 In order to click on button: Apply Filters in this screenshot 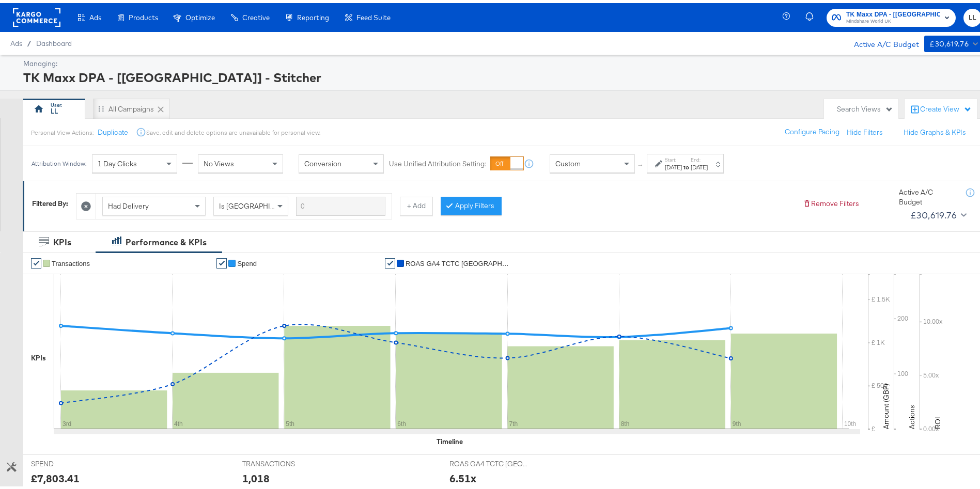, I will do `click(471, 203)`.